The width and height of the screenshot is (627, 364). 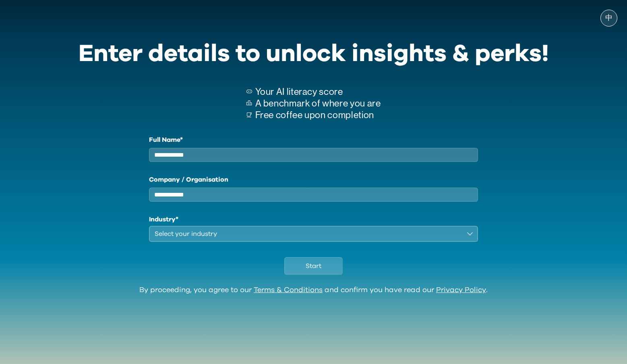 What do you see at coordinates (314, 180) in the screenshot?
I see `label: Company / Organisation` at bounding box center [314, 180].